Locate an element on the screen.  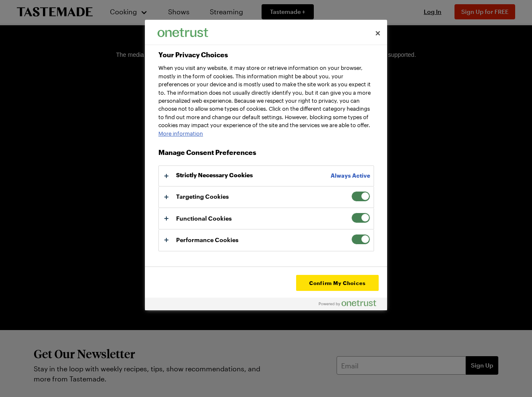
a: More information about your privacy, opens in a new tab is located at coordinates (181, 134).